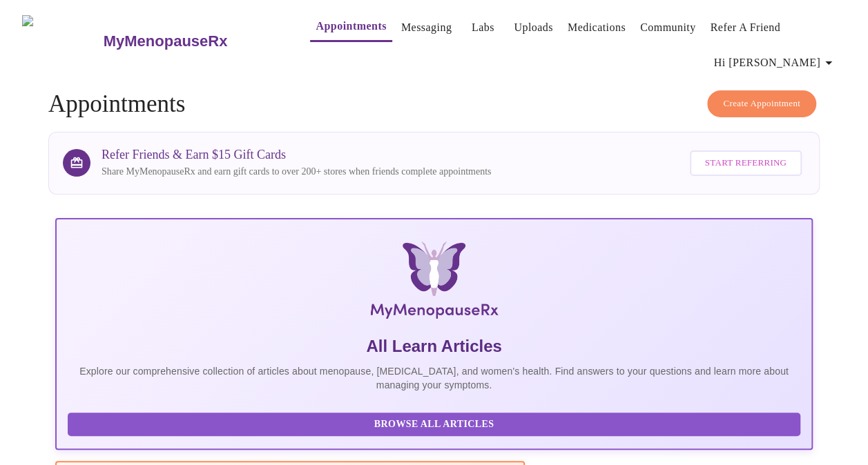 The width and height of the screenshot is (868, 465). I want to click on span: Create Appointment, so click(762, 103).